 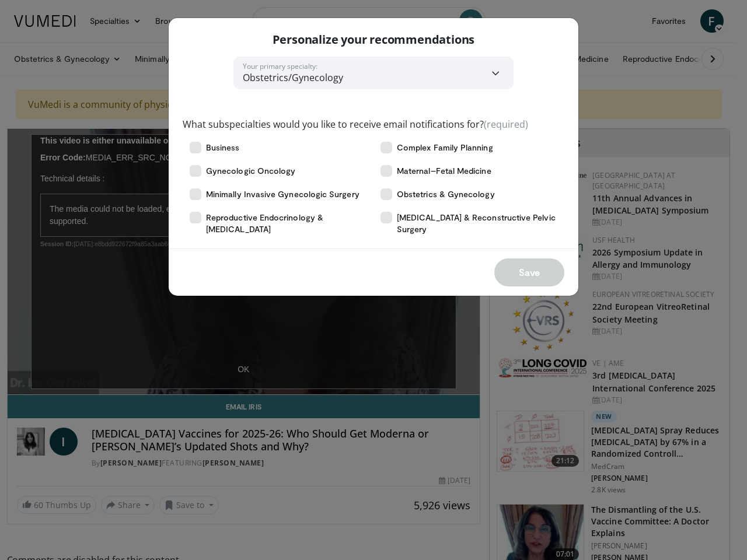 I want to click on span: Complex Family Planning, so click(x=444, y=148).